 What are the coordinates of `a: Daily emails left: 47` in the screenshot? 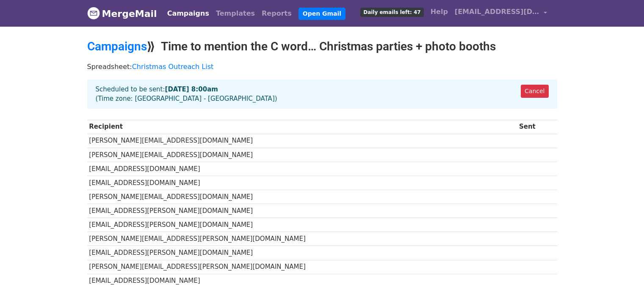 It's located at (391, 12).